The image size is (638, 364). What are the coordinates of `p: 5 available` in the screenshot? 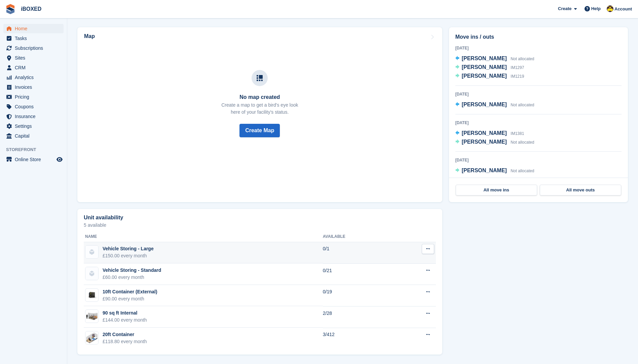 It's located at (260, 225).